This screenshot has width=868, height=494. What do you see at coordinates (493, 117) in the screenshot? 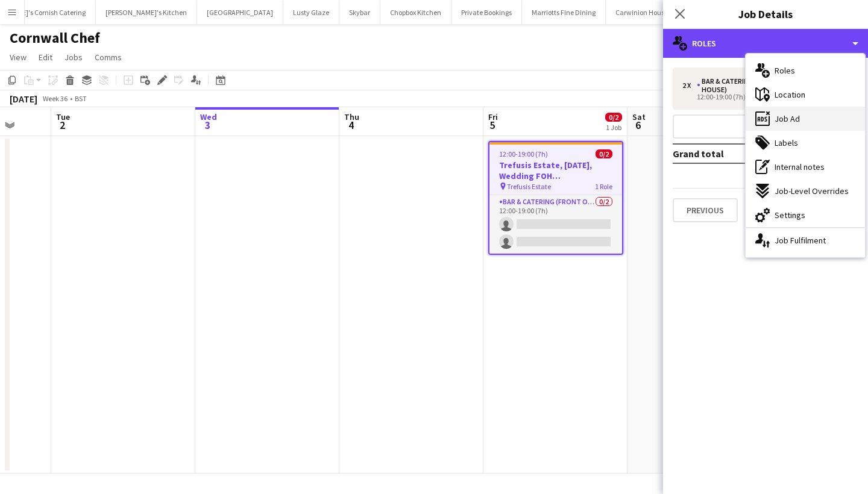
I see `span: Fri` at bounding box center [493, 117].